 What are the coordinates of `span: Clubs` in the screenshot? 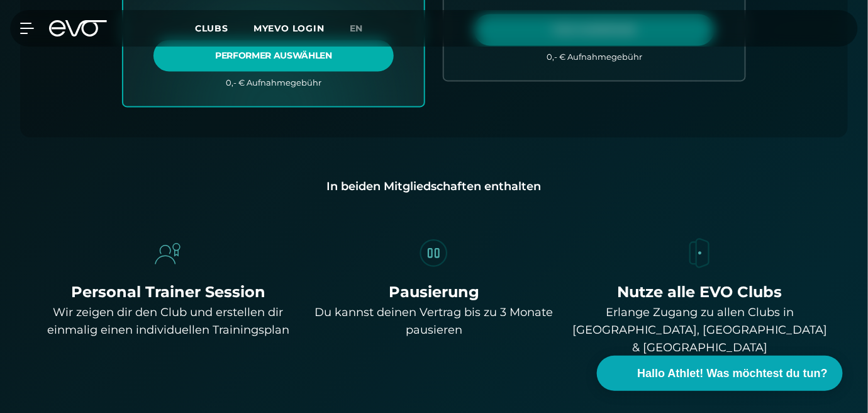 It's located at (211, 29).